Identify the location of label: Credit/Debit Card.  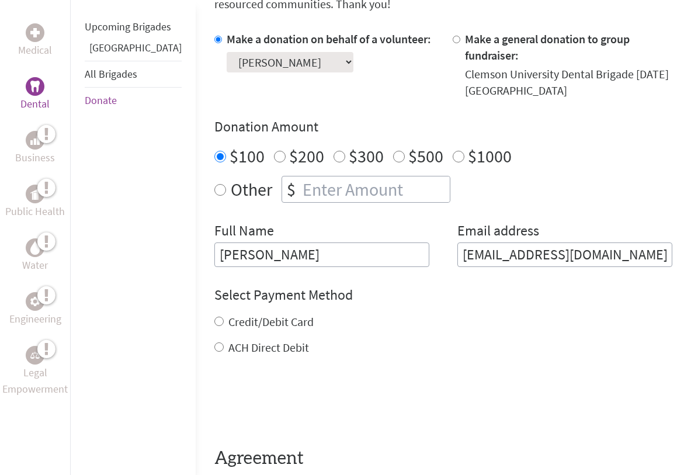
(271, 321).